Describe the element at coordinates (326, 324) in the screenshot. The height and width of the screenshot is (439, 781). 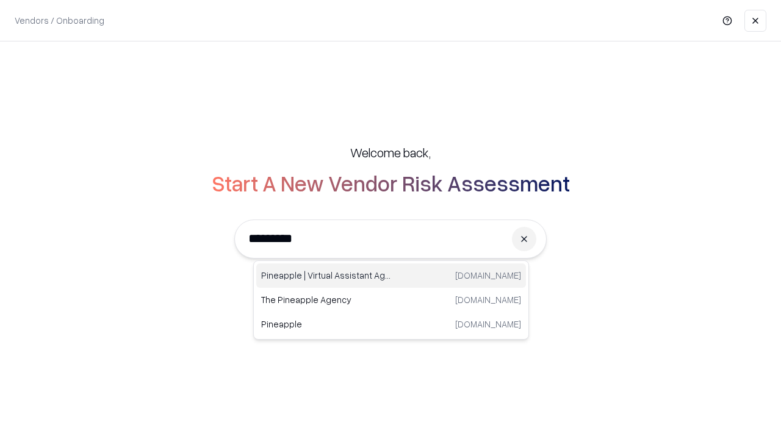
I see `p: Pineapple` at that location.